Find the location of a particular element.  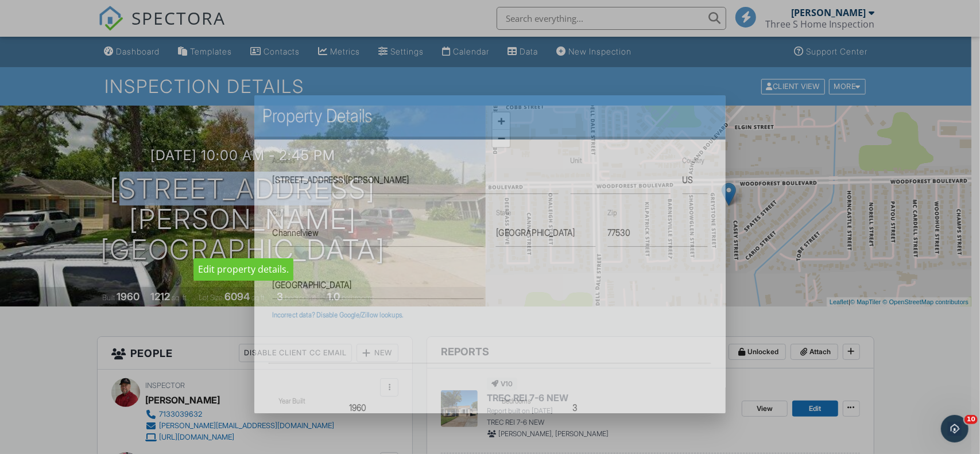

label: Zip is located at coordinates (613, 212).